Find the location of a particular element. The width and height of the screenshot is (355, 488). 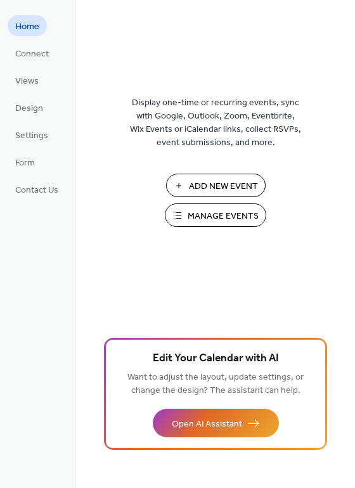

span: Form is located at coordinates (25, 163).